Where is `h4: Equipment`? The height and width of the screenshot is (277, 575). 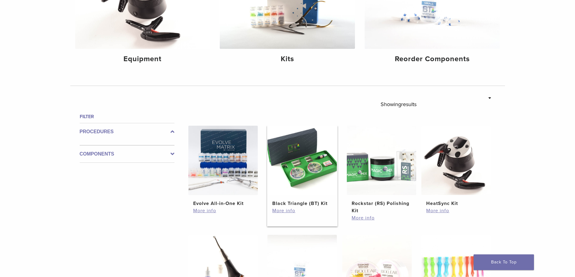
h4: Equipment is located at coordinates (143, 59).